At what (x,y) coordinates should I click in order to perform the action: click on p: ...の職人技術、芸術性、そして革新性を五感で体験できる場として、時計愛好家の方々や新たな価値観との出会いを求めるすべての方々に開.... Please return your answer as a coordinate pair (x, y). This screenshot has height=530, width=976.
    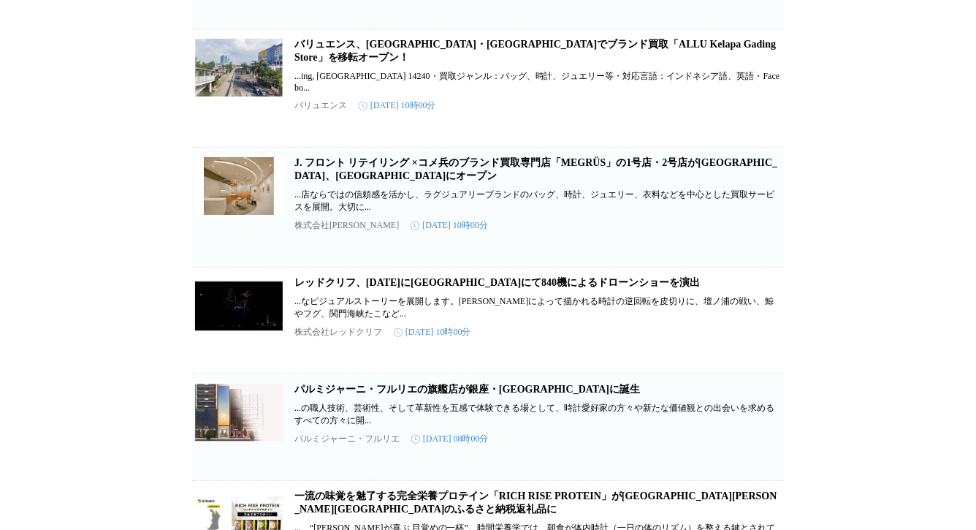
    Looking at the image, I should click on (538, 414).